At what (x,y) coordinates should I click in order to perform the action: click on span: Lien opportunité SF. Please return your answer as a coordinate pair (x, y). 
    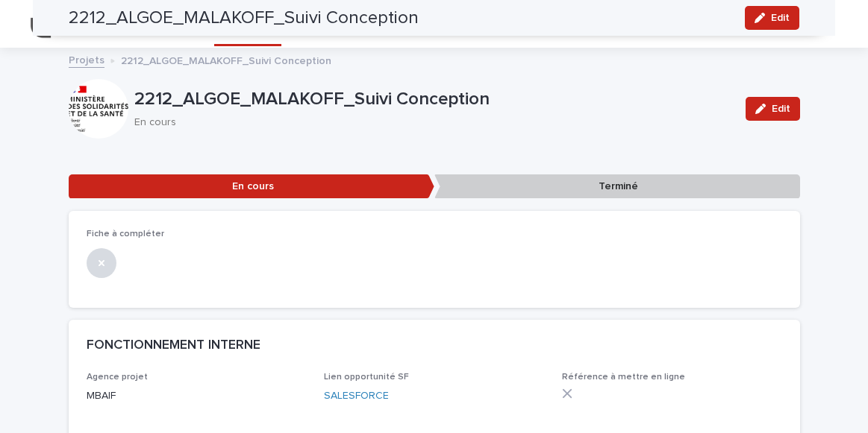
    Looking at the image, I should click on (366, 377).